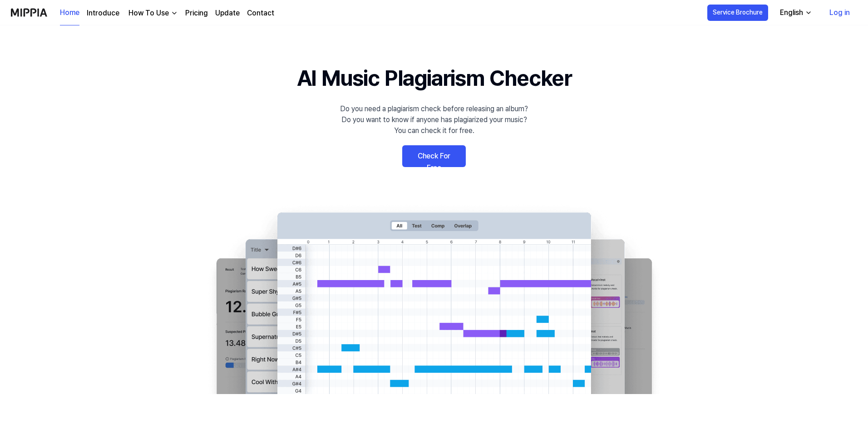  Describe the element at coordinates (738, 13) in the screenshot. I see `a: Service Brochure` at that location.